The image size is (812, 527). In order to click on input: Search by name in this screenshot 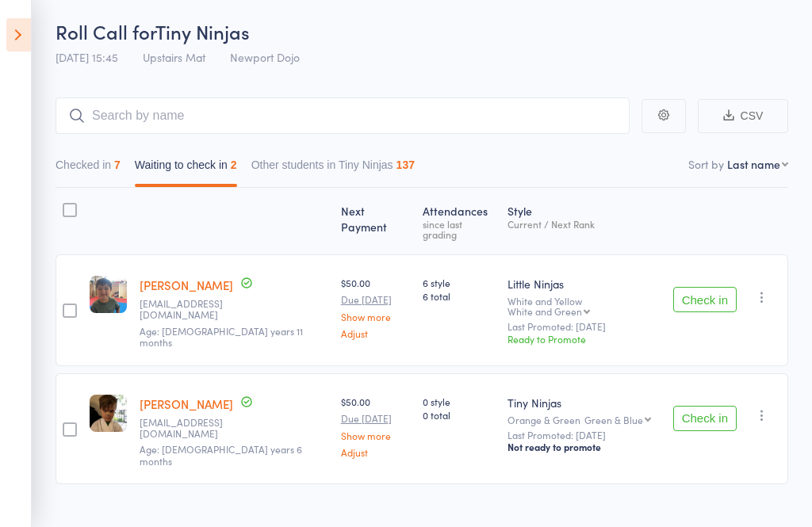, I will do `click(343, 116)`.